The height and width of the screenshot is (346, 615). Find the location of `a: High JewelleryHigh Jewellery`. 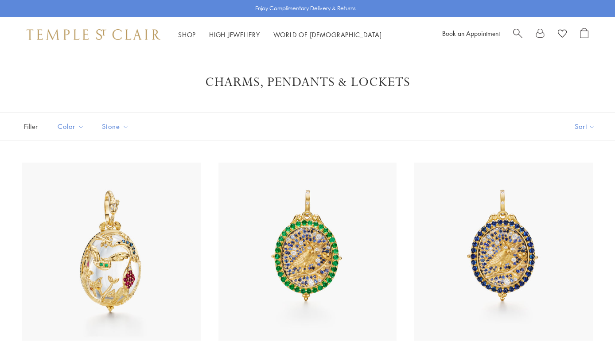

a: High JewelleryHigh Jewellery is located at coordinates (234, 35).